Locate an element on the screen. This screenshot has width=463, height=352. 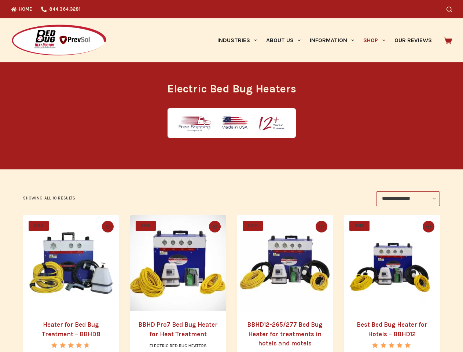
img: Prevsol/Bed Bug Heat Doctor is located at coordinates (59, 40).